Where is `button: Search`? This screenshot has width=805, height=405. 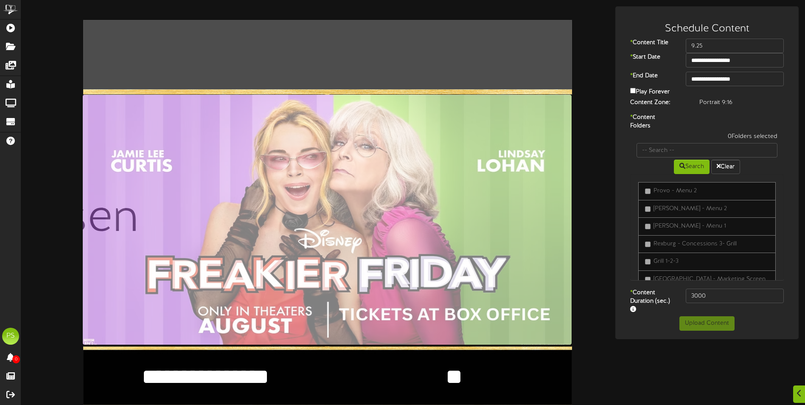 button: Search is located at coordinates (692, 167).